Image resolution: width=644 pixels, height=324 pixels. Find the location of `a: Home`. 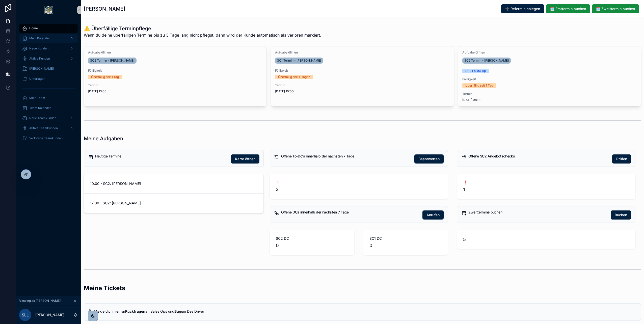

a: Home is located at coordinates (49, 28).